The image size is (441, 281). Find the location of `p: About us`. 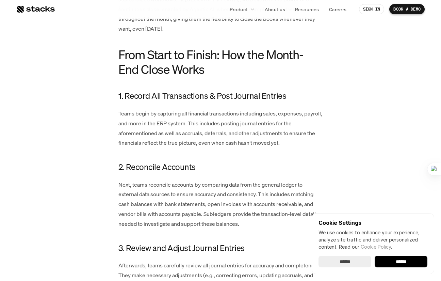

p: About us is located at coordinates (275, 9).